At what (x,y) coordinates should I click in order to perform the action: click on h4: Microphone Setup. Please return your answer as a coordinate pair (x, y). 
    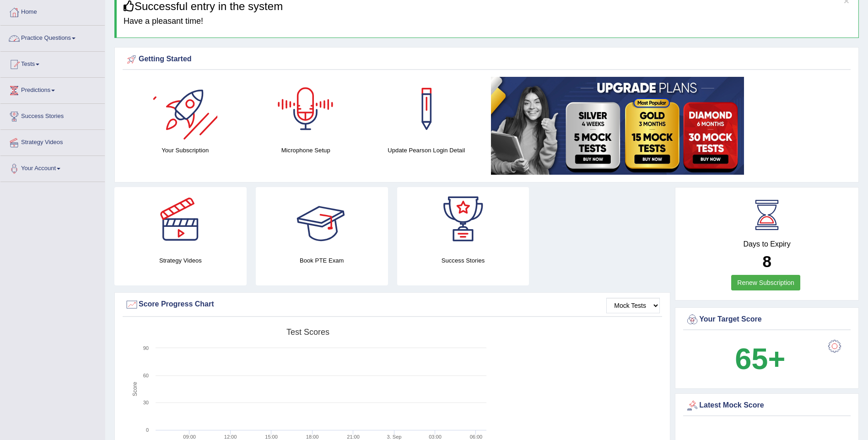
    Looking at the image, I should click on (305, 150).